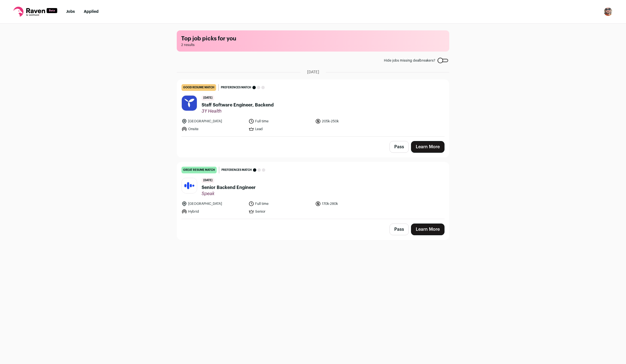  Describe the element at coordinates (608, 12) in the screenshot. I see `button: Open dropdown` at that location.